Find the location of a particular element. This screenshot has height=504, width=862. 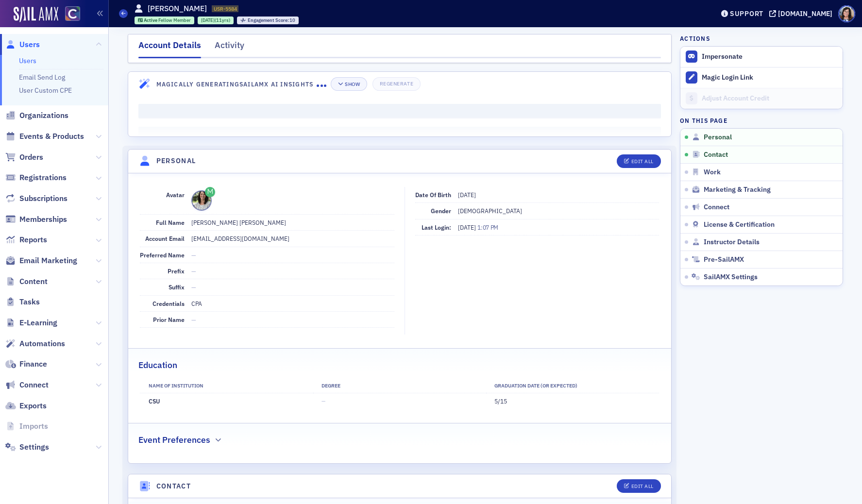

a: Registrations is located at coordinates (36, 178).